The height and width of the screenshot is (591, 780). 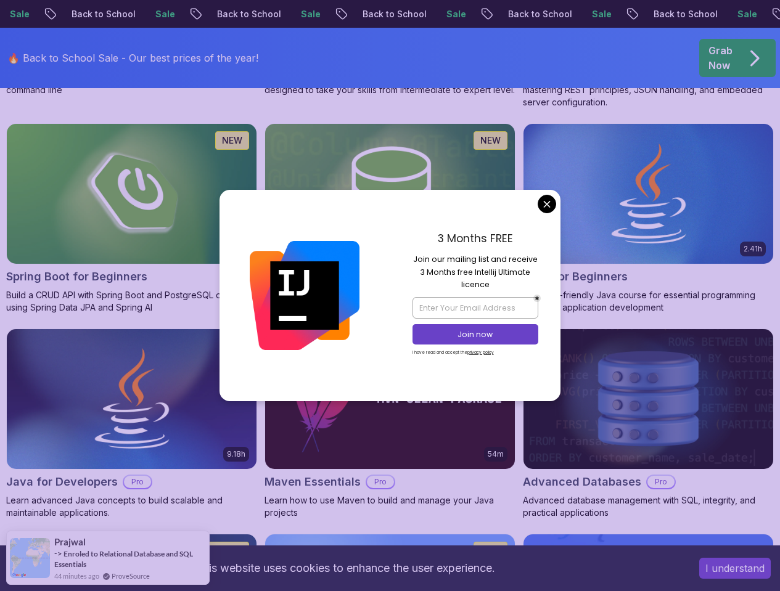 I want to click on img: Advanced Databases card, so click(x=648, y=399).